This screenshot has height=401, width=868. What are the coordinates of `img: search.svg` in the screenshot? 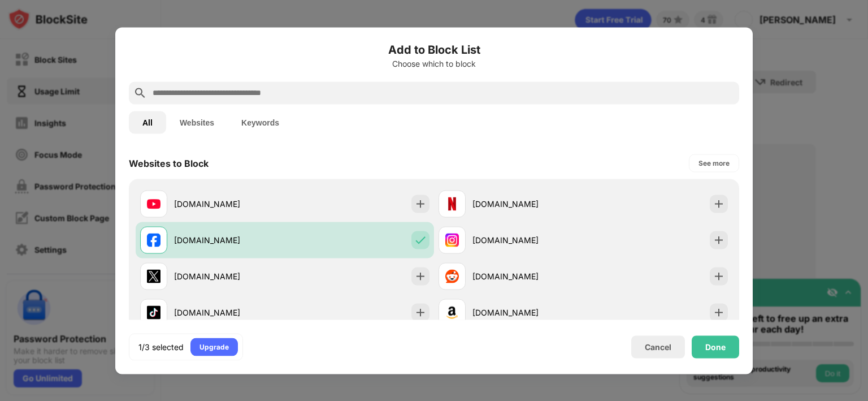 It's located at (140, 93).